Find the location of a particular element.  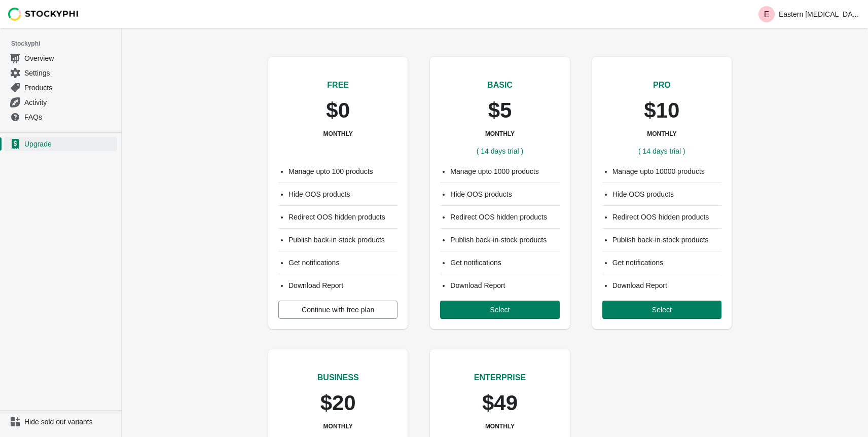

span: Upgrade is located at coordinates (69, 144).